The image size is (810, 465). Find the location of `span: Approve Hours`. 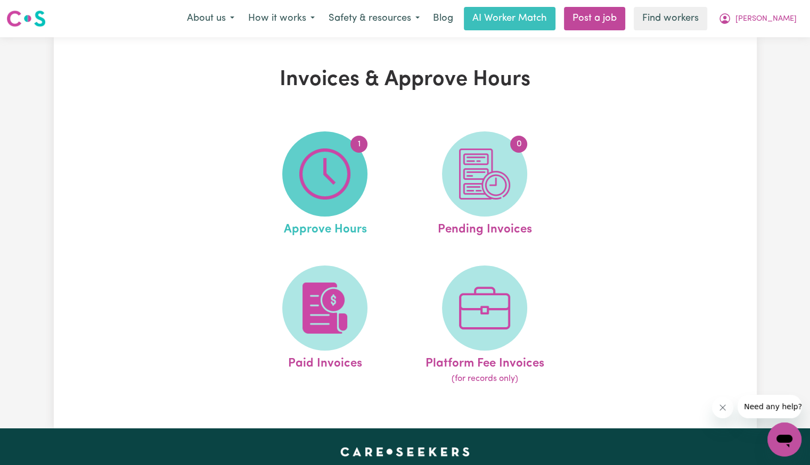

span: Approve Hours is located at coordinates (325, 228).